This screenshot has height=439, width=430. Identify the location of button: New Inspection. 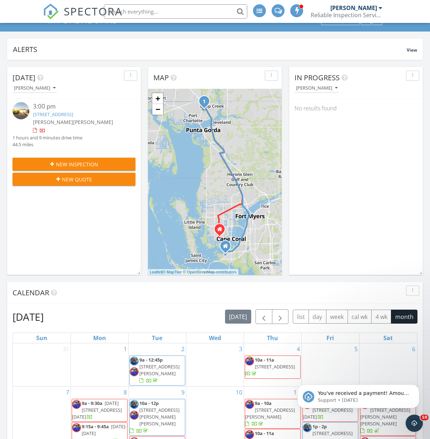
(74, 164).